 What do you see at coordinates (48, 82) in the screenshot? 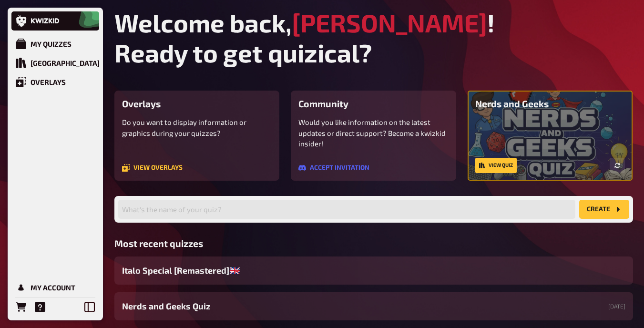
I see `div: Overlays` at bounding box center [48, 82].